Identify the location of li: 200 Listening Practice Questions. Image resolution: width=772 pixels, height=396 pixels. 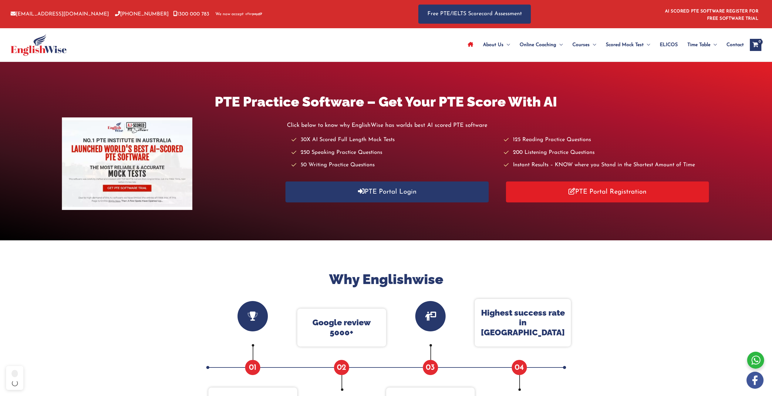
(607, 153).